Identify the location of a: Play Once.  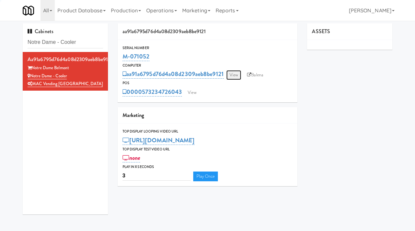
(206, 176).